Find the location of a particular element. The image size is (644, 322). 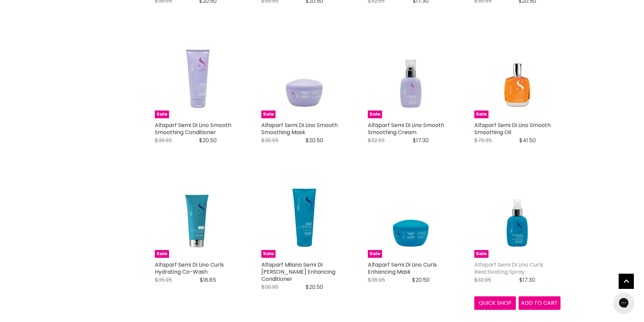

a: Alfaparf Semi Di Lino Smooth Smoothing Conditioner is located at coordinates (193, 129).